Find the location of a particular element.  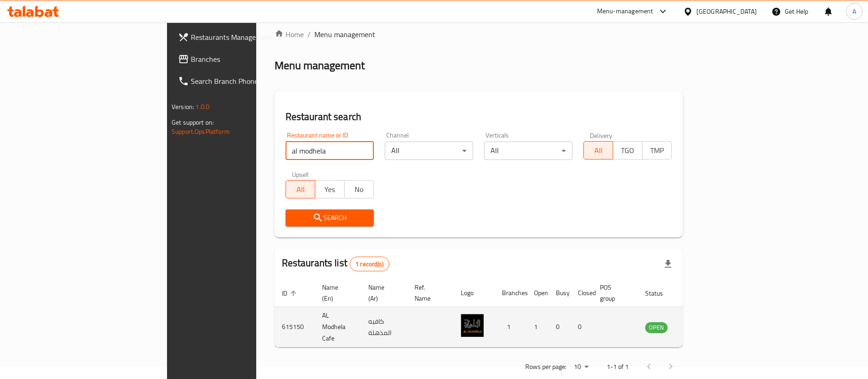

th: Closed is located at coordinates (581, 293).